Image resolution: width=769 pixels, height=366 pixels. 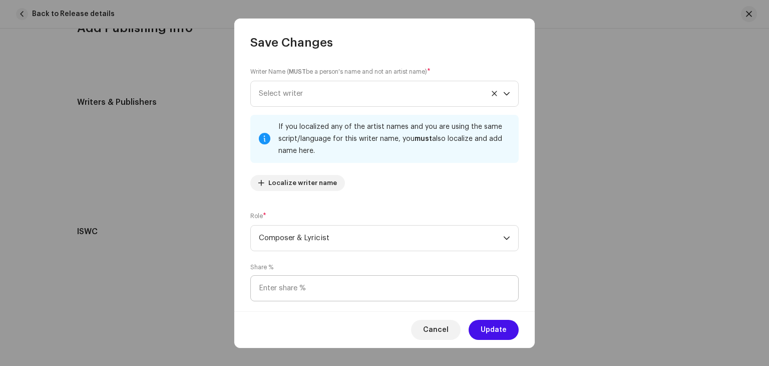 What do you see at coordinates (494, 329) in the screenshot?
I see `button: Update` at bounding box center [494, 329].